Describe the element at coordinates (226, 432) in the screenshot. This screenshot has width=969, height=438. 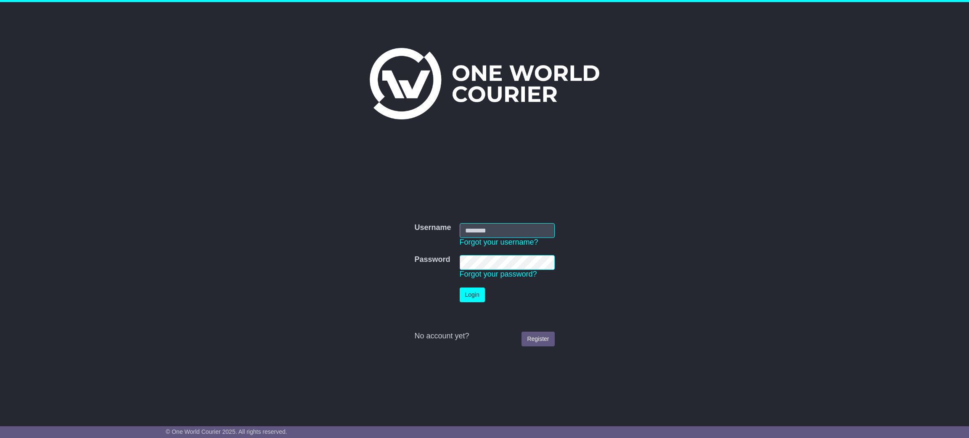
I see `span: © One World Courier 2025. All rights reserved.` at that location.